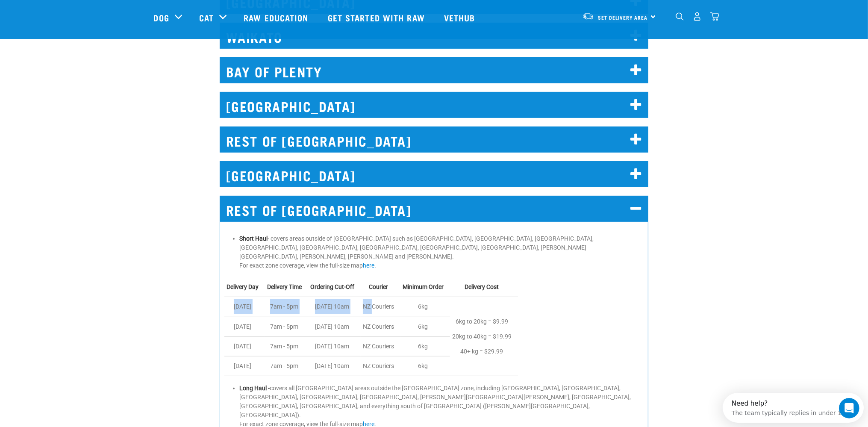 The image size is (868, 427). Describe the element at coordinates (67, 19) in the screenshot. I see `div: The team typically replies in under 12h` at that location.